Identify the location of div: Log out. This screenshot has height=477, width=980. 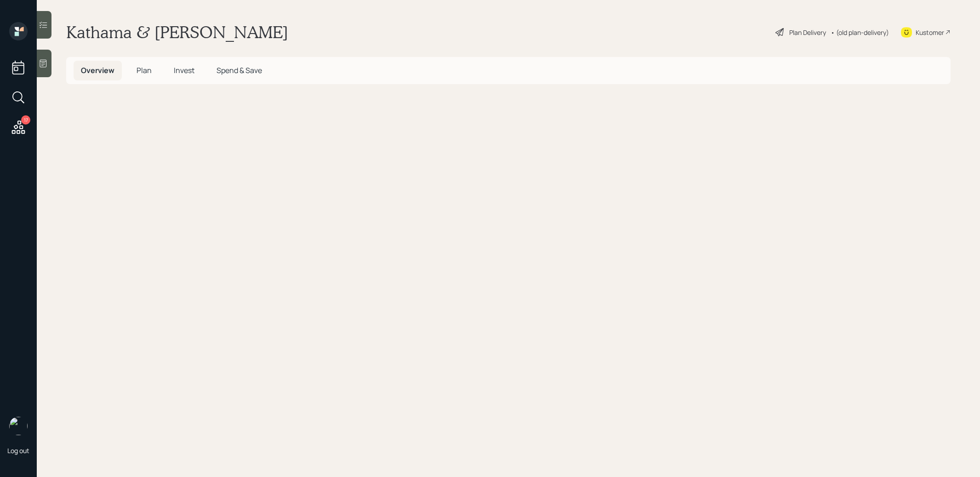
(18, 450).